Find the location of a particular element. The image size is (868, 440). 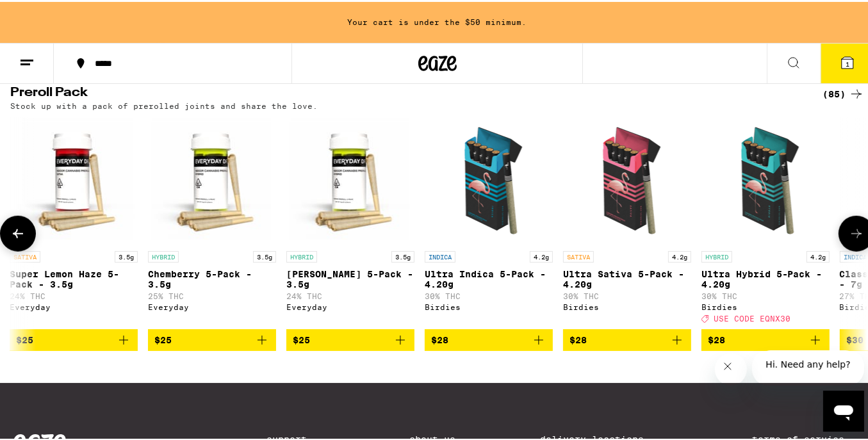

img: Birdies - Ultra Sativa 5-Pack - 4.20g is located at coordinates (628, 178).